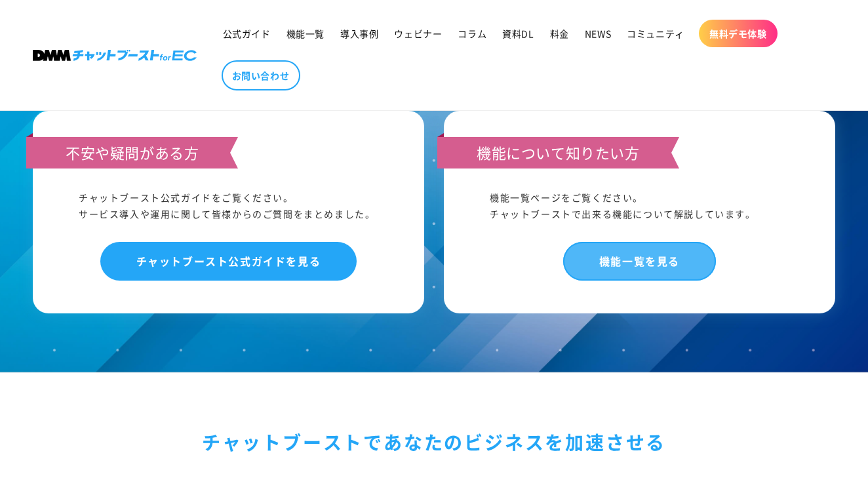  What do you see at coordinates (598, 33) in the screenshot?
I see `a: NEWS` at bounding box center [598, 33].